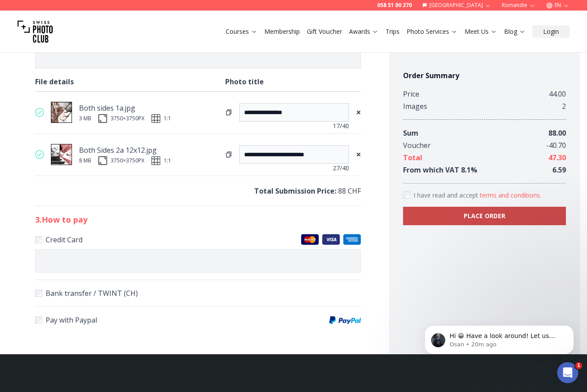  I want to click on span: 1, so click(579, 365).